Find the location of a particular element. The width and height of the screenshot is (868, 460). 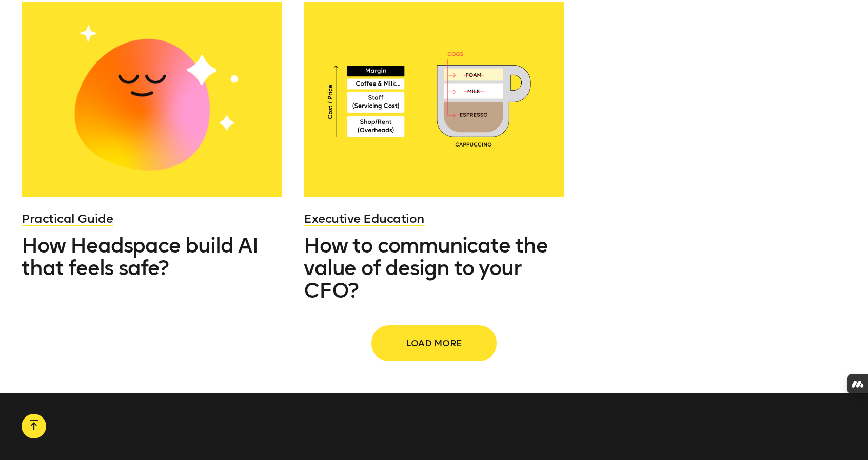

span: How to communicate the value of design to your CFO? is located at coordinates (426, 268).